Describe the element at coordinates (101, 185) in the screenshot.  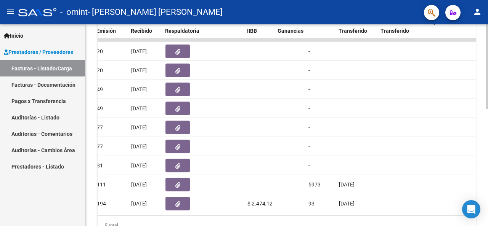
I see `span: 111` at that location.